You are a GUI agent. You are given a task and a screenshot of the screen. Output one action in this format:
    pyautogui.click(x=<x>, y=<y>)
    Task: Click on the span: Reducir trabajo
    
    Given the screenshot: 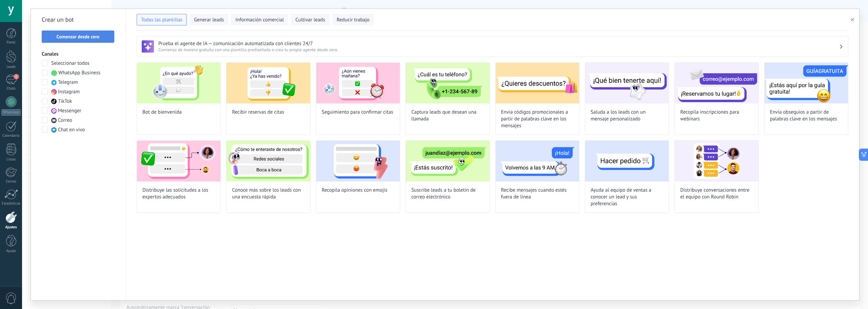 What is the action you would take?
    pyautogui.click(x=353, y=20)
    